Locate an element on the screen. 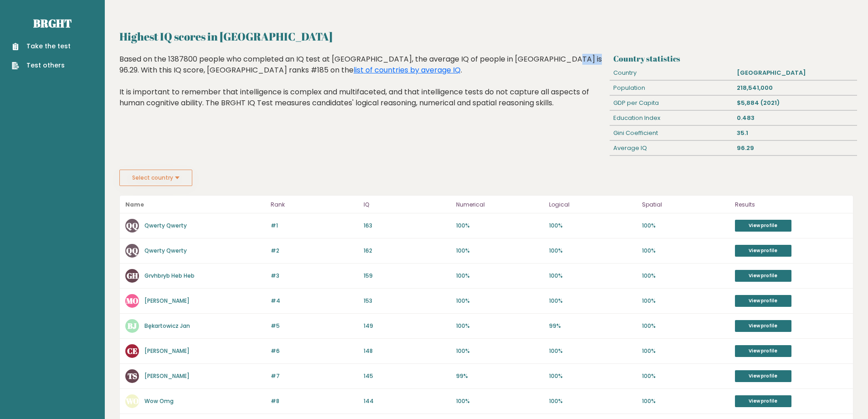 The image size is (868, 419). p: Spatial is located at coordinates (686, 205).